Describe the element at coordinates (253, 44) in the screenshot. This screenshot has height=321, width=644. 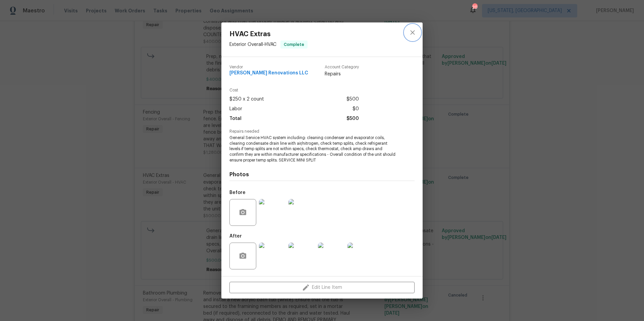
I see `span: Exterior Overall - HVAC` at that location.